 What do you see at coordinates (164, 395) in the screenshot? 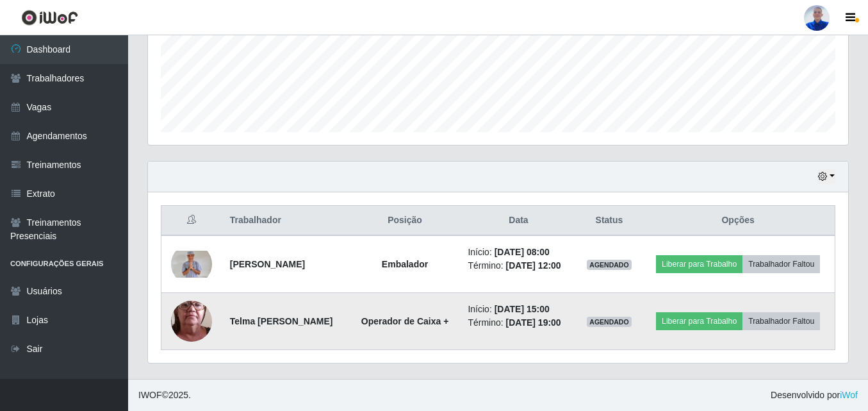
I see `span: © 2025 .` at bounding box center [164, 395].